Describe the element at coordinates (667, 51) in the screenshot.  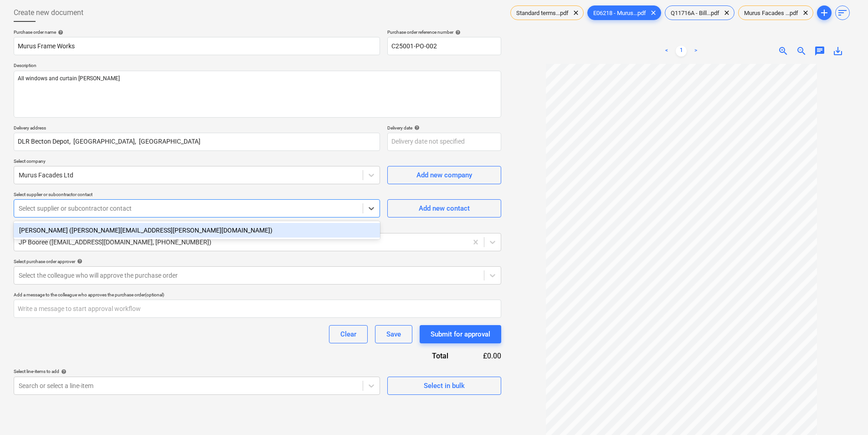
I see `a: Previous page` at that location.